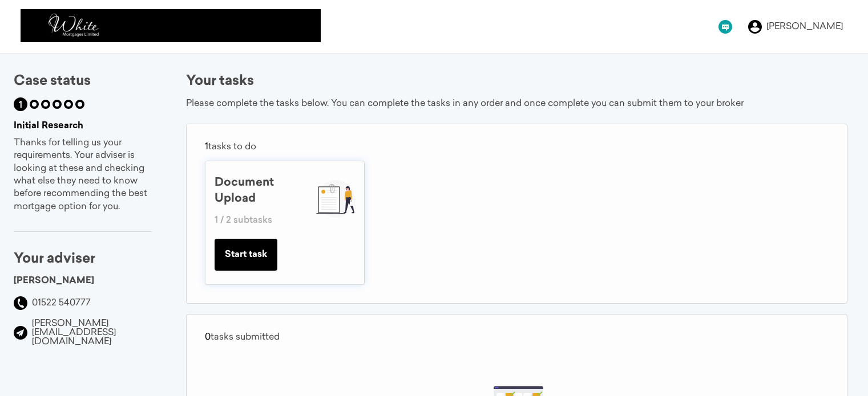 The width and height of the screenshot is (868, 396). I want to click on div: 1 / 2 subtasks, so click(260, 221).